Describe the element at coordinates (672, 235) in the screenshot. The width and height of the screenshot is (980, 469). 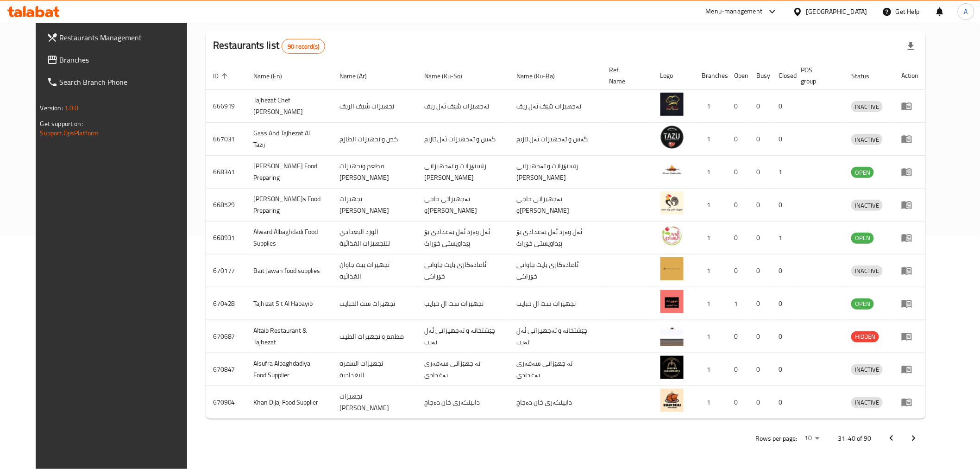
I see `img: Alward Albaghdadi Food Supplies` at that location.